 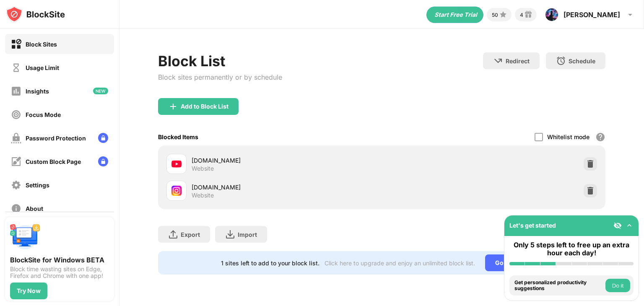 What do you see at coordinates (53, 161) in the screenshot?
I see `div: Custom Block Page` at bounding box center [53, 161].